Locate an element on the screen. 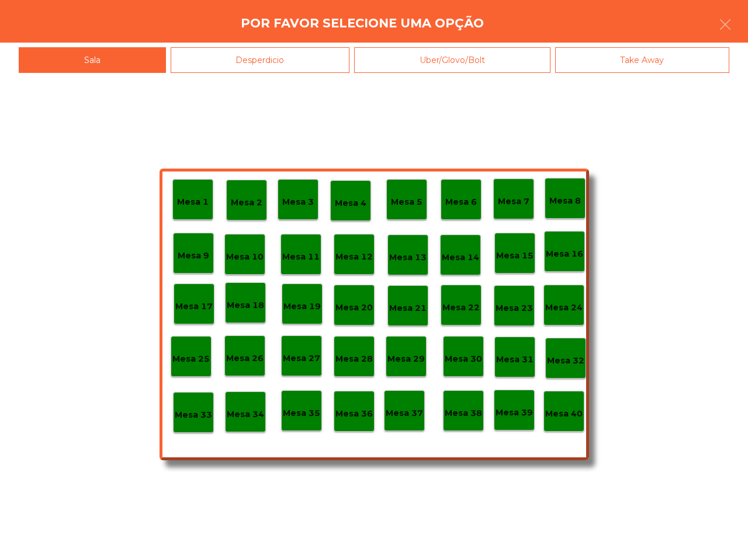 This screenshot has width=748, height=560. p: Mesa 34 is located at coordinates (246, 414).